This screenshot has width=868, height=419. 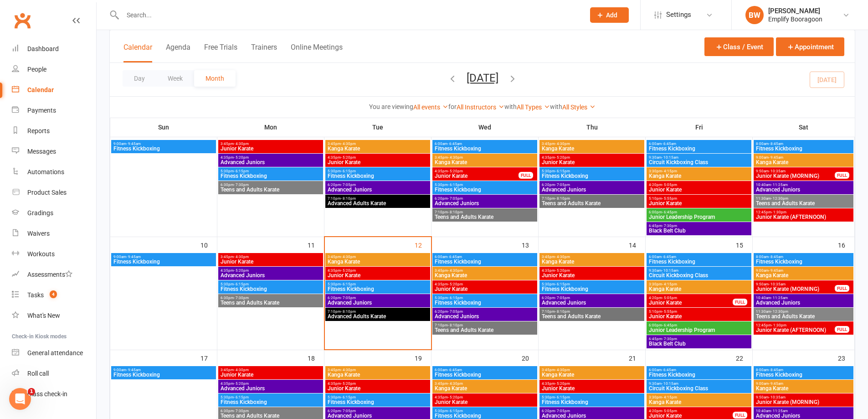 What do you see at coordinates (533, 107) in the screenshot?
I see `a: All Types` at bounding box center [533, 107].